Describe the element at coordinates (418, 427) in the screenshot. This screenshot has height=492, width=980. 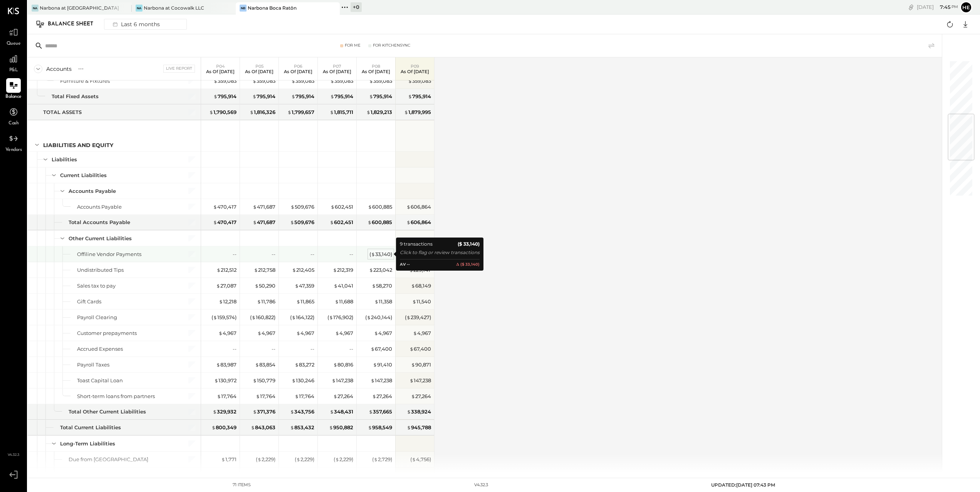
I see `div: 945,788` at that location.